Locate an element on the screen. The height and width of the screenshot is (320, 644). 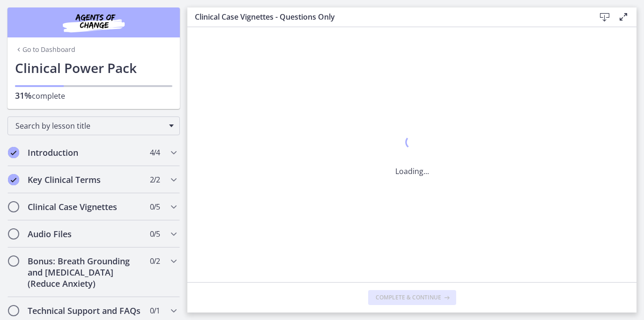
span: 4 / 4 is located at coordinates (154, 153).